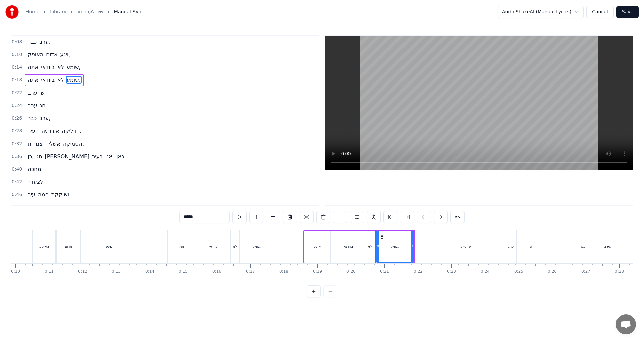 The height and width of the screenshot is (341, 644). I want to click on span: 0:08, so click(17, 41).